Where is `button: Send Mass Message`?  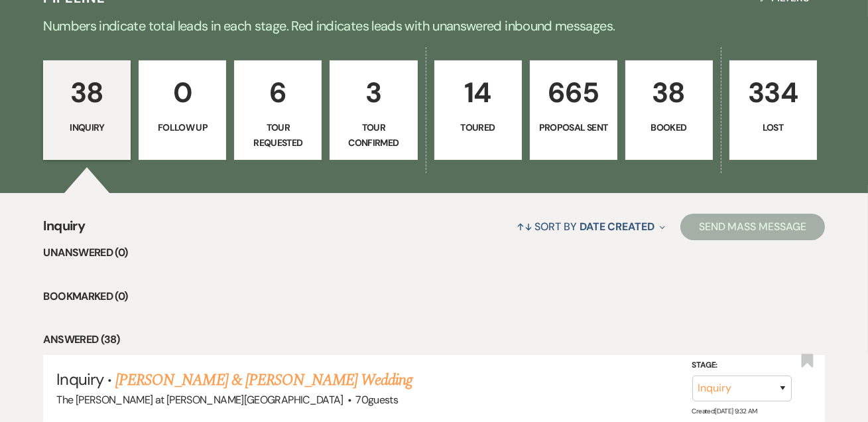 button: Send Mass Message is located at coordinates (753, 227).